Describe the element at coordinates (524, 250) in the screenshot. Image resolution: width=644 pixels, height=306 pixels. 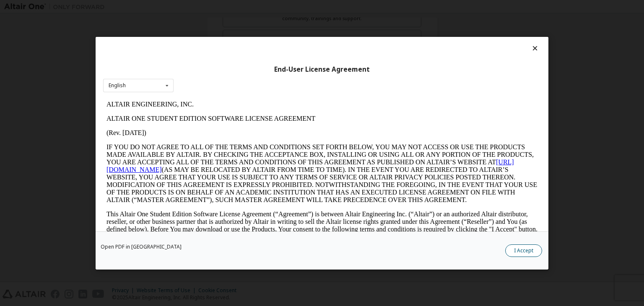
I see `button: I Accept` at that location.